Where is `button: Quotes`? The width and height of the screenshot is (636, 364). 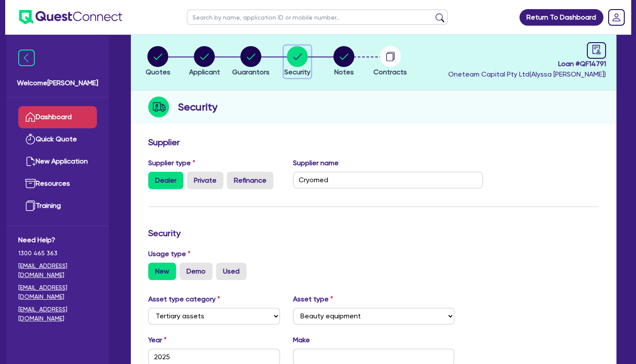 button: Quotes is located at coordinates (157, 62).